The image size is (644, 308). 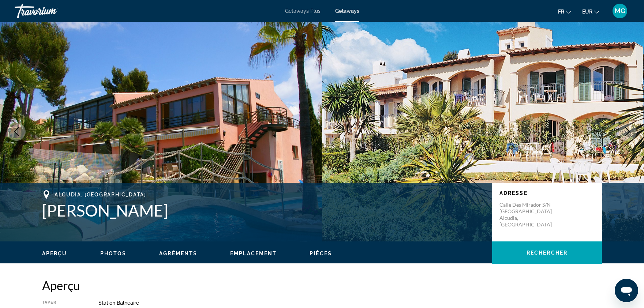 What do you see at coordinates (303, 11) in the screenshot?
I see `a: Getaways Plus` at bounding box center [303, 11].